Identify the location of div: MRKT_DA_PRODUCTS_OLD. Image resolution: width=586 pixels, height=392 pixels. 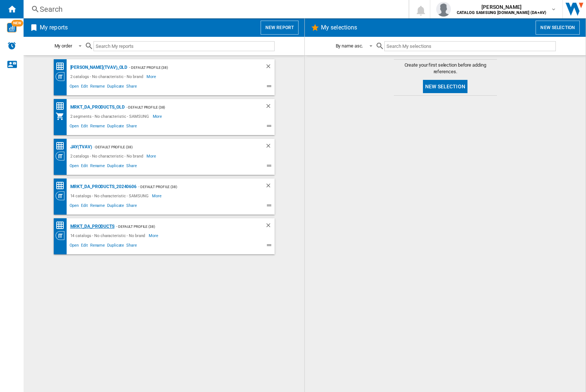
(97, 107).